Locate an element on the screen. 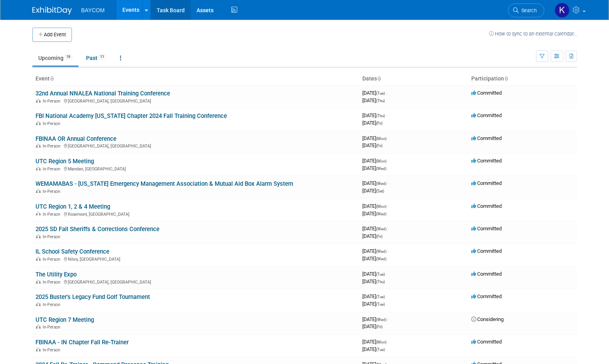 Image resolution: width=609 pixels, height=364 pixels. img: ExhibitDay is located at coordinates (52, 11).